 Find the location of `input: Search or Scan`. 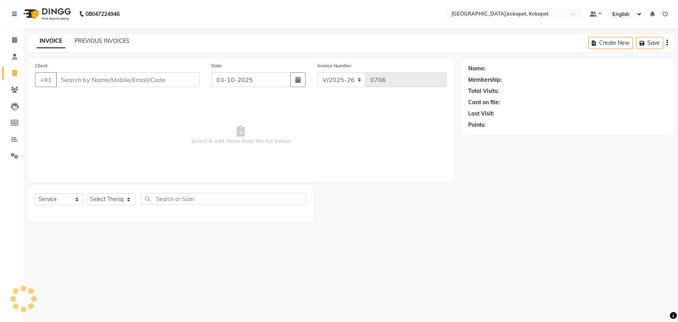

input: Search or Scan is located at coordinates (223, 199).